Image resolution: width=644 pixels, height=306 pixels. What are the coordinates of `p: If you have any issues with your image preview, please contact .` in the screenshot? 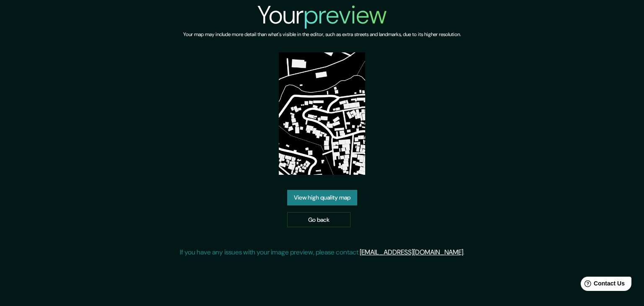 It's located at (322, 252).